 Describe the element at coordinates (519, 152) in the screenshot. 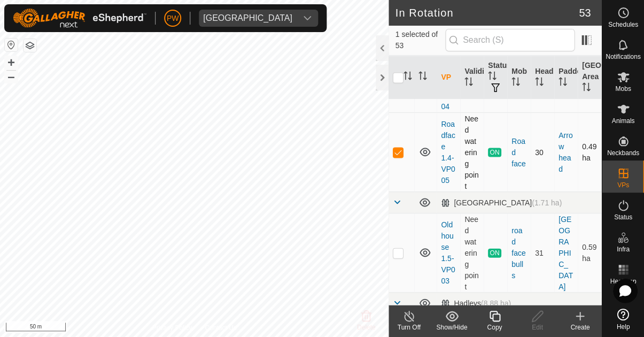

I see `div: Road face` at that location.